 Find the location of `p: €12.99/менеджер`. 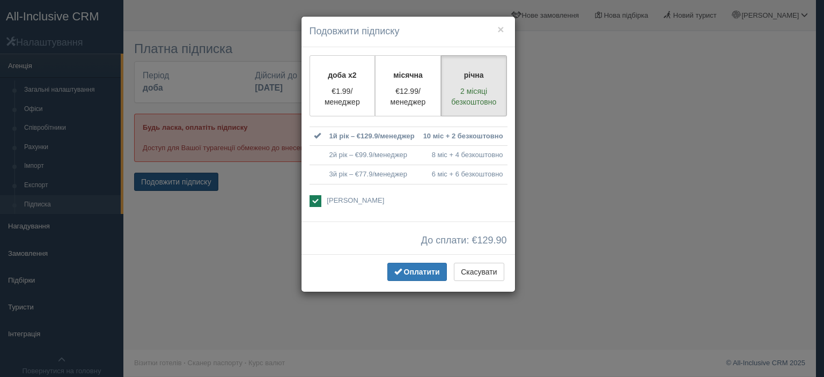

p: €12.99/менеджер is located at coordinates (408, 97).